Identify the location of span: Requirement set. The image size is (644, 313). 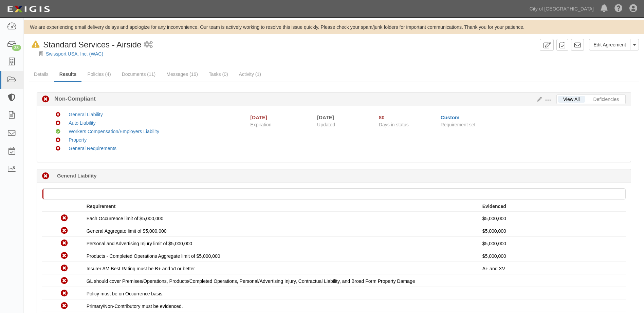
(458, 125).